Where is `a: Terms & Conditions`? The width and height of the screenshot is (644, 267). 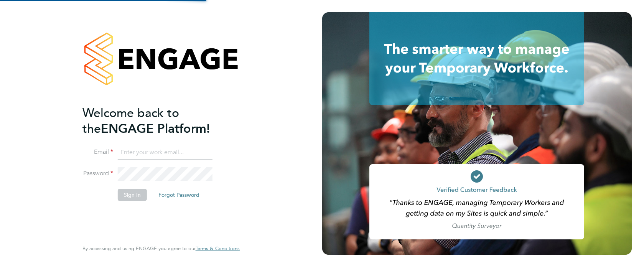 a: Terms & Conditions is located at coordinates (217, 249).